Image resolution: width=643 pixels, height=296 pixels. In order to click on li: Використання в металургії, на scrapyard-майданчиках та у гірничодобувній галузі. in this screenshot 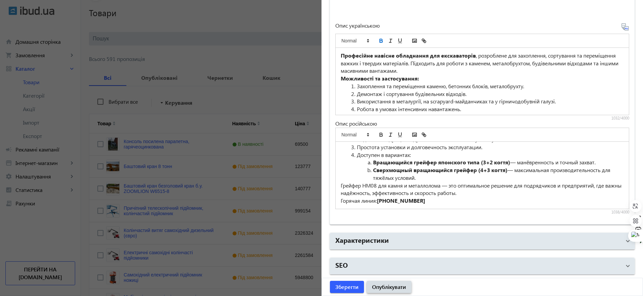, I will do `click(486, 101)`.